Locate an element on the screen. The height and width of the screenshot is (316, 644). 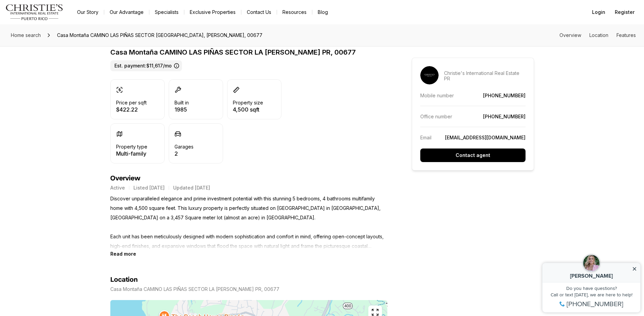
img: logo is located at coordinates (34, 12).